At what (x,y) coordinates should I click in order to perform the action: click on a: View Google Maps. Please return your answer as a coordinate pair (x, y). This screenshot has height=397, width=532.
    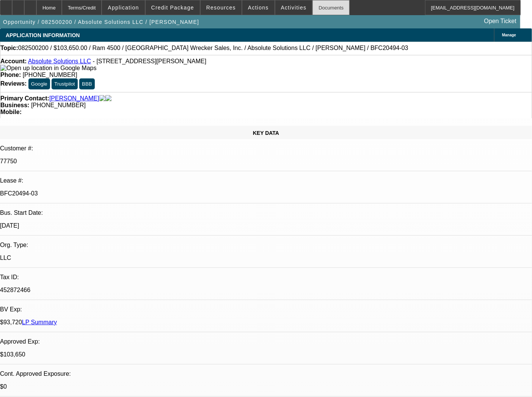
    Looking at the image, I should click on (48, 68).